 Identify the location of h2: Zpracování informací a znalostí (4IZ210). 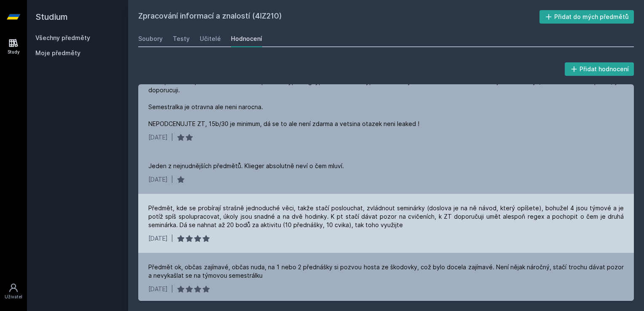
(339, 17).